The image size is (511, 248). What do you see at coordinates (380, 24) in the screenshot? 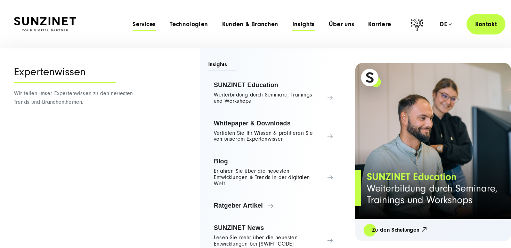
I see `span: Karriere` at bounding box center [380, 24].